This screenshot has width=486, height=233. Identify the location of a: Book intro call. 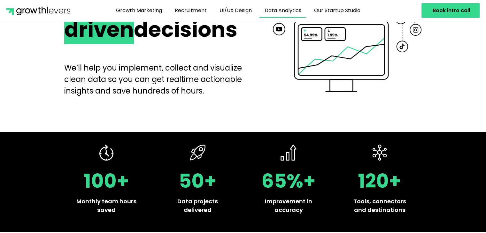
(450, 11).